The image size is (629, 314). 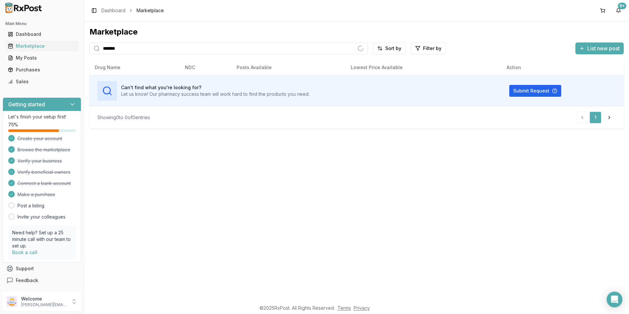 I want to click on div: 9+, so click(x=622, y=6).